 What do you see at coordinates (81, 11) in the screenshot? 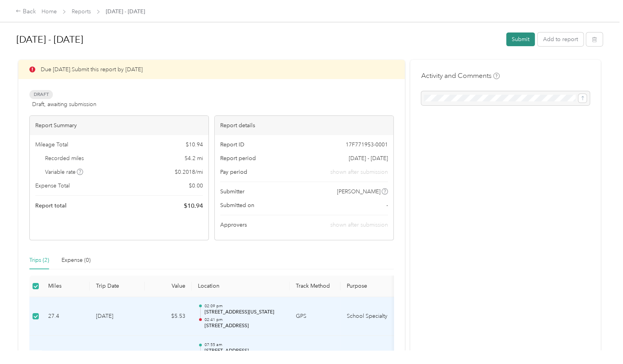
I see `a: Reports` at bounding box center [81, 11].